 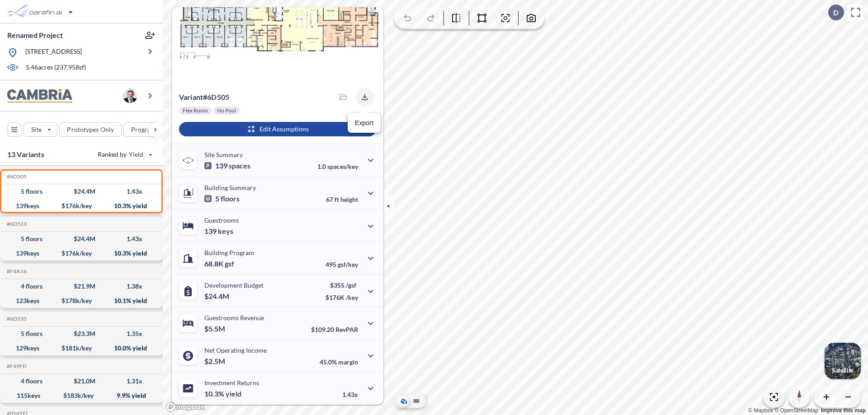 I want to click on span: spaces/key, so click(x=342, y=166).